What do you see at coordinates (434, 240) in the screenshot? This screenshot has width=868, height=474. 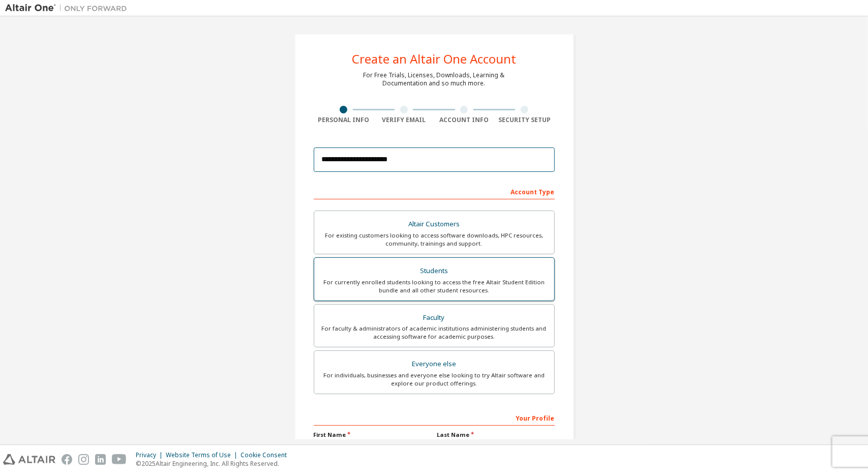 I see `div: For existing customers looking to access software downloads, HPC resources, community, trainings ...` at bounding box center [434, 240].